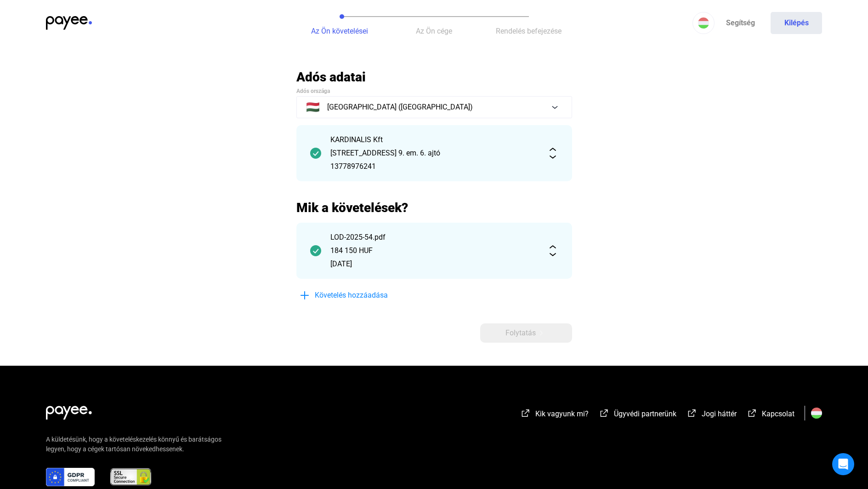  Describe the element at coordinates (434, 77) in the screenshot. I see `h2: Adós adatai` at that location.